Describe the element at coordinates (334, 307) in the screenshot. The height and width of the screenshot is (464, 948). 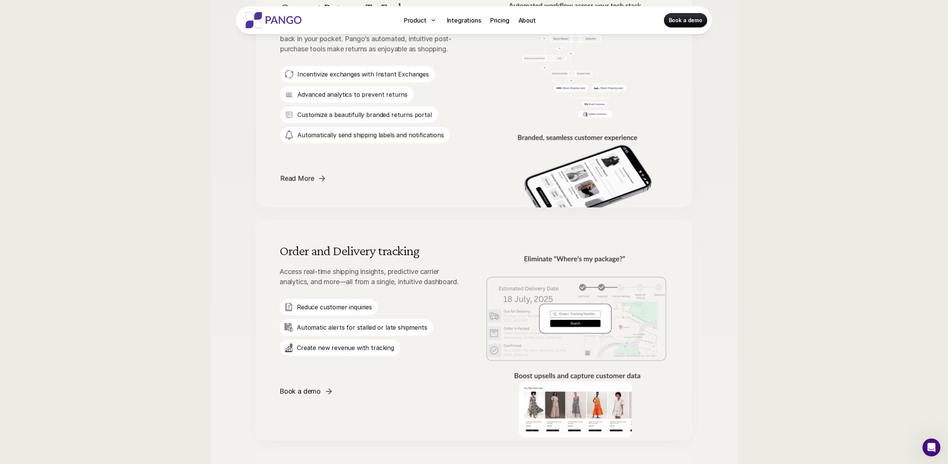
I see `p: Reduce customer inquiries` at that location.